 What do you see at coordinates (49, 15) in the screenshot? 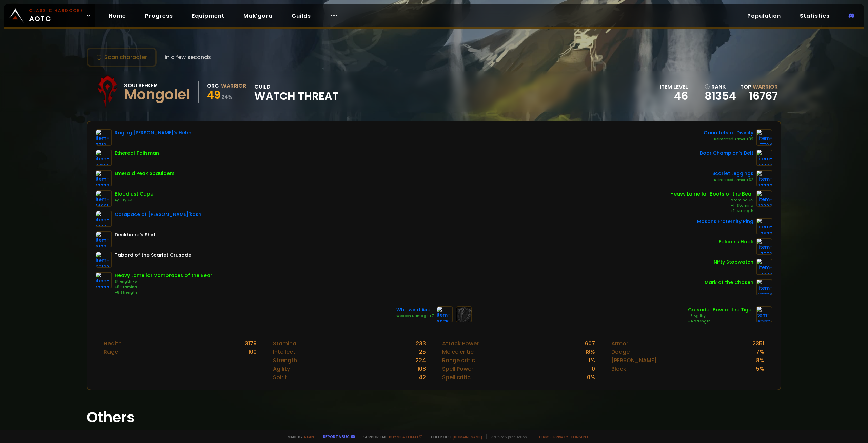
I see `a: Classic HardcoreAOTC` at bounding box center [49, 15].